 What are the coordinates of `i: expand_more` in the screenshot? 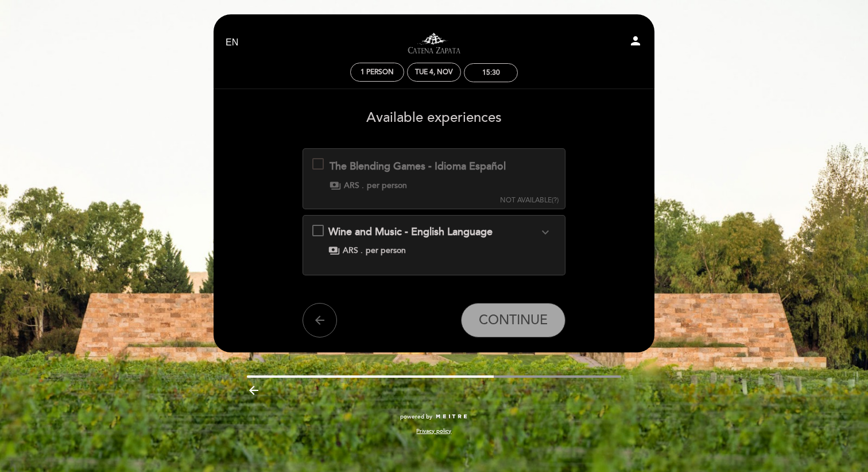 It's located at (545, 232).